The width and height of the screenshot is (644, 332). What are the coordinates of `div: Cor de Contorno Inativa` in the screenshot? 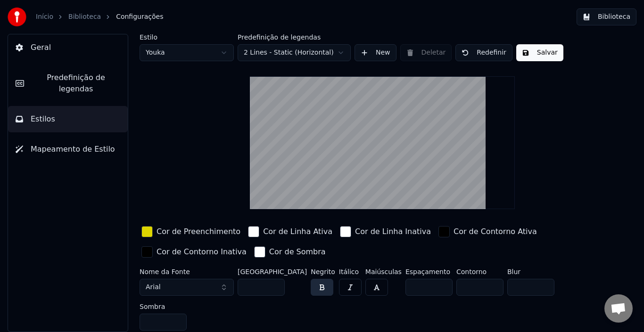 It's located at (201, 252).